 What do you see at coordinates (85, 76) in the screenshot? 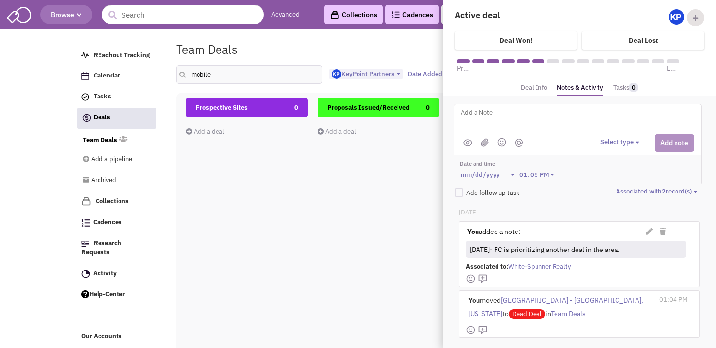
I see `img: Calendar.png` at bounding box center [85, 76].